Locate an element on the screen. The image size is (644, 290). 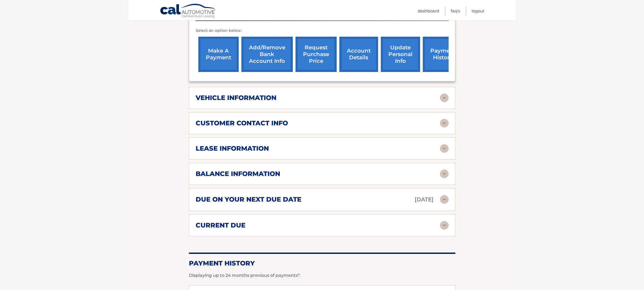
h2: vehicle information is located at coordinates (236, 98).